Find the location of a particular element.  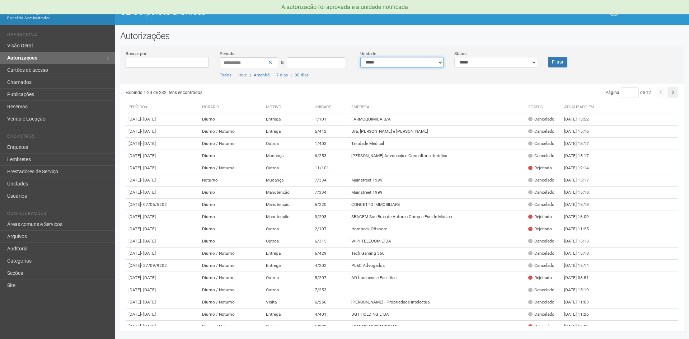

td: 1/403 is located at coordinates (330, 144).